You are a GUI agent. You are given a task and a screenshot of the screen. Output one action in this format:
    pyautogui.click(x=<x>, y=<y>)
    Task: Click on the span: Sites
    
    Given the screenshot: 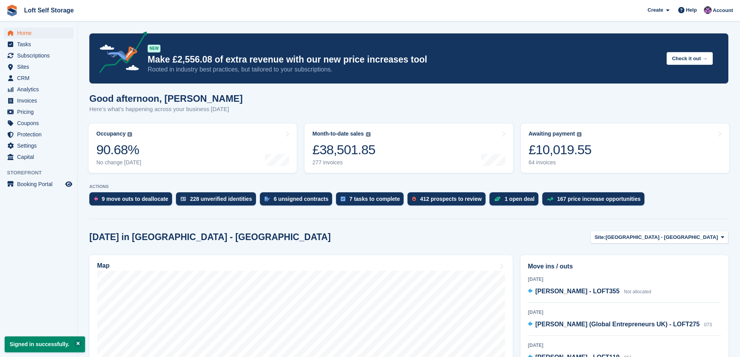 What is the action you would take?
    pyautogui.click(x=40, y=67)
    